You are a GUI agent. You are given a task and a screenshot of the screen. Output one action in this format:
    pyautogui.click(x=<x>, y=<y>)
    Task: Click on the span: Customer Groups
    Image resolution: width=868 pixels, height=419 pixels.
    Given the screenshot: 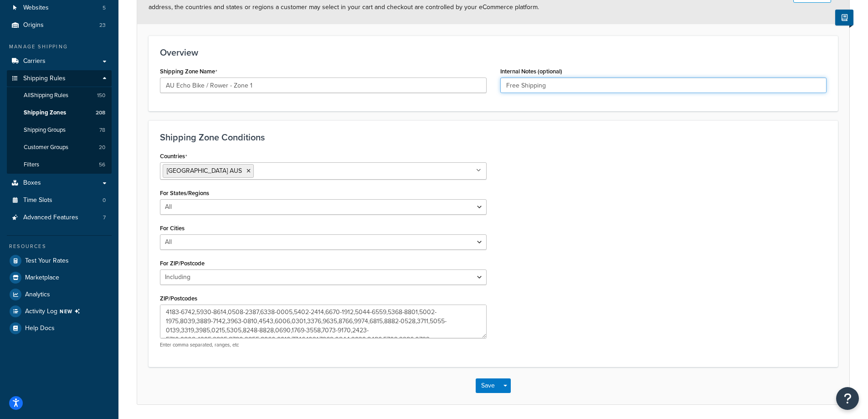 What is the action you would take?
    pyautogui.click(x=46, y=147)
    